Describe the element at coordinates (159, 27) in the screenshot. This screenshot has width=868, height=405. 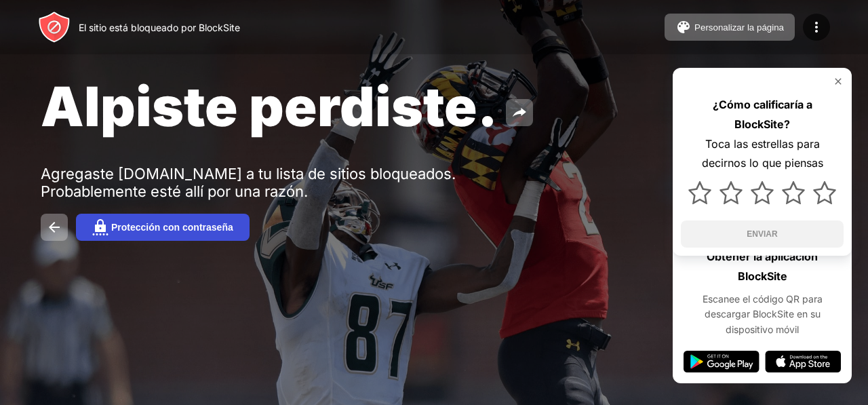
I see `div: El sitio está bloqueado por BlockSite` at that location.